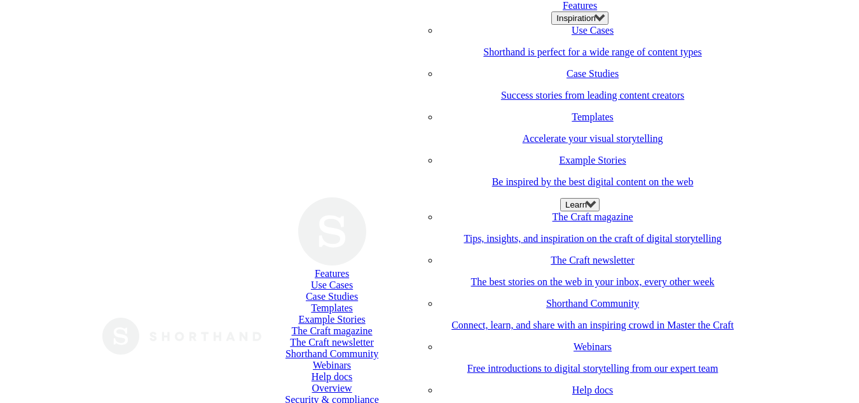 This screenshot has height=403, width=859. What do you see at coordinates (331, 319) in the screenshot?
I see `a: Example Stories` at bounding box center [331, 319].